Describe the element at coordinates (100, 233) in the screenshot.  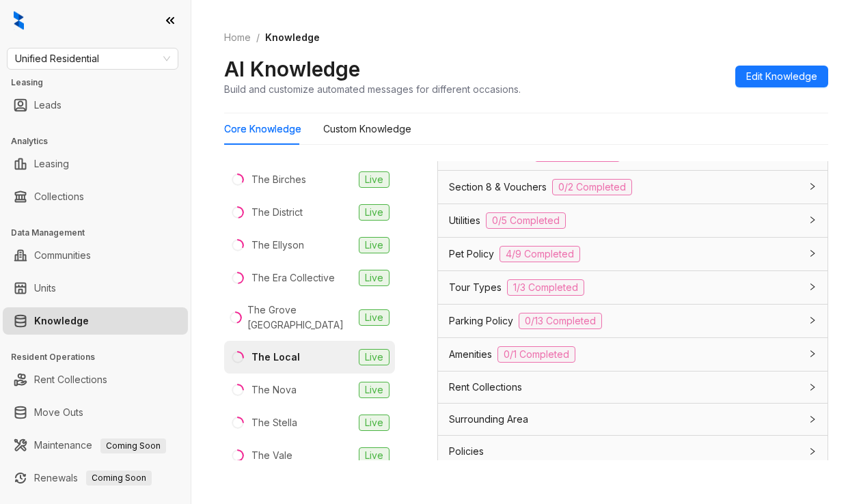
I see `h3: Data Management` at that location.